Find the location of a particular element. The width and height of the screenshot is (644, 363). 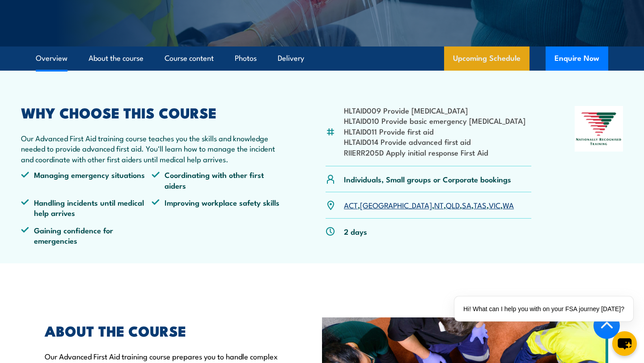

a: VIC is located at coordinates (494, 204).